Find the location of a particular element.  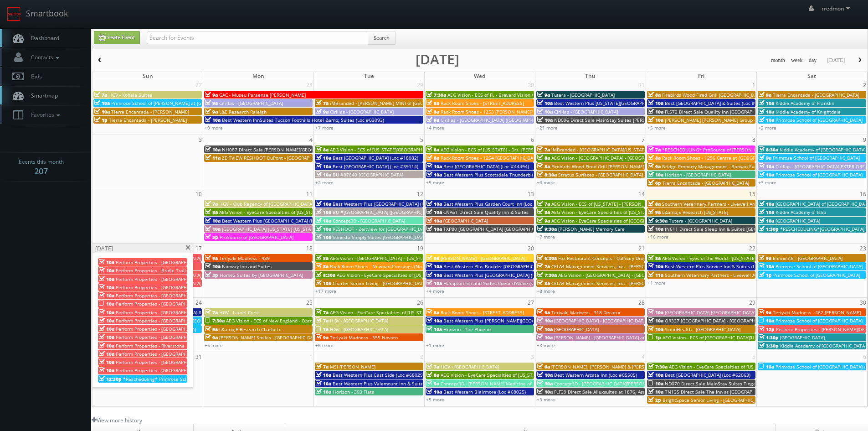

span: Southern Veterinary Partners - Livewell Animal Urgent Care of Goodyear is located at coordinates (743, 275).